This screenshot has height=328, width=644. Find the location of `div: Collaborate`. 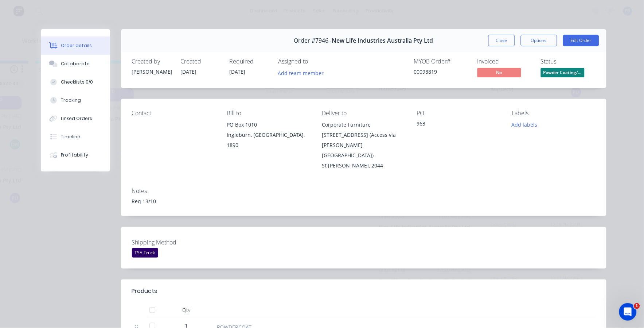

div: Collaborate is located at coordinates (75, 64).